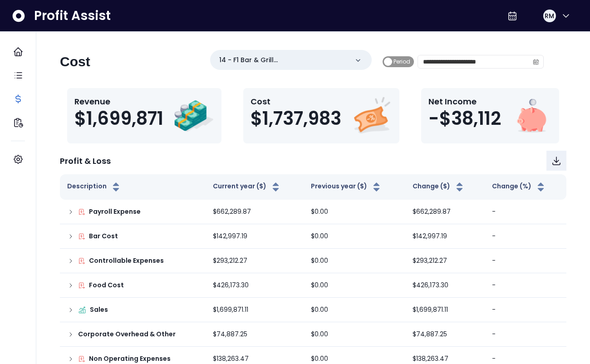 This screenshot has height=364, width=590. What do you see at coordinates (247, 187) in the screenshot?
I see `button: Current year ($)` at bounding box center [247, 187].